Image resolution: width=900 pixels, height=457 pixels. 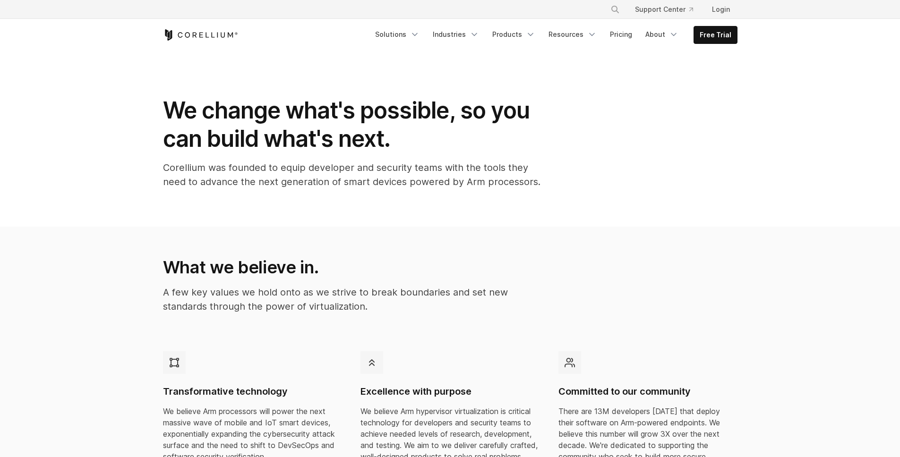 What do you see at coordinates (456, 34) in the screenshot?
I see `a: Industries` at bounding box center [456, 34].